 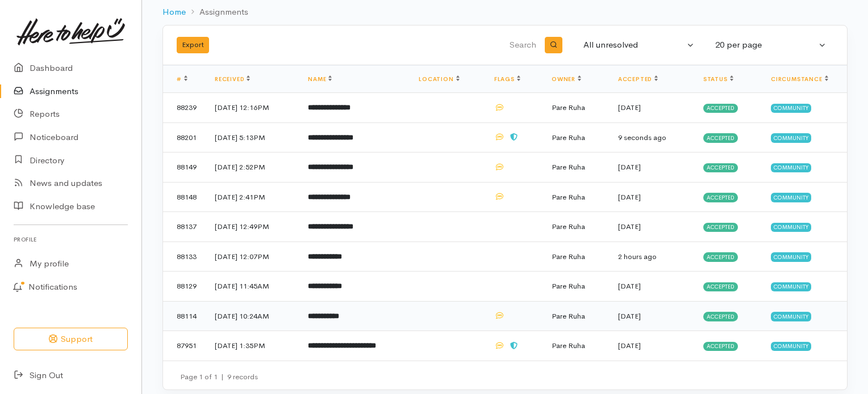 What do you see at coordinates (765, 45) in the screenshot?
I see `div: 20 per page` at bounding box center [765, 45].